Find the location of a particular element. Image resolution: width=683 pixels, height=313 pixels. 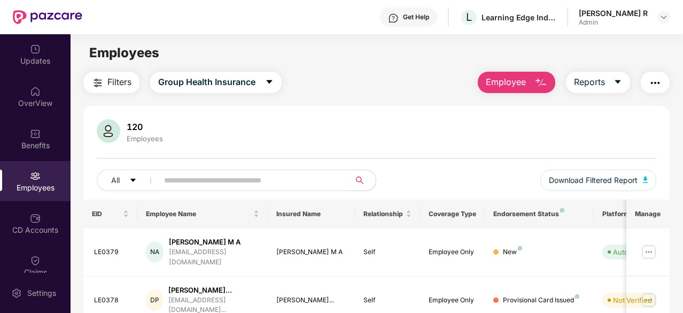

img: svg+xml;base64,PHN2ZyBpZD0iQmVuZWZpdHMiIHhtbG5zPSJodHRwOi8vd3d3LnczLm9yZy8yMDAwL3N2ZyIgd2lkdGg9Ij... is located at coordinates (35, 134).